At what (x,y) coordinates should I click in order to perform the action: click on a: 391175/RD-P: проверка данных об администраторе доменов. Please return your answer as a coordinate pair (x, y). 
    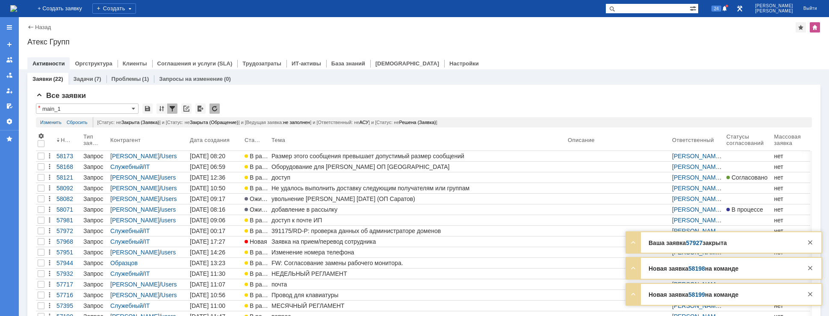
    Looking at the image, I should click on (418, 231).